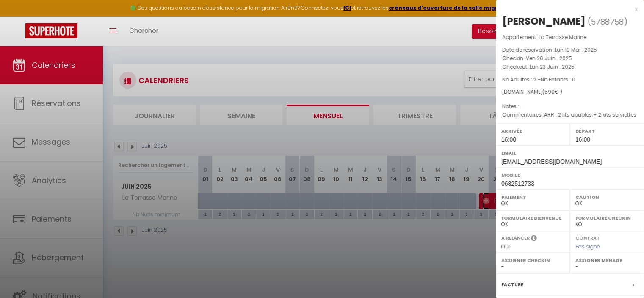 Image resolution: width=644 pixels, height=298 pixels. I want to click on span: Lun 19 Mai . 2025, so click(576, 50).